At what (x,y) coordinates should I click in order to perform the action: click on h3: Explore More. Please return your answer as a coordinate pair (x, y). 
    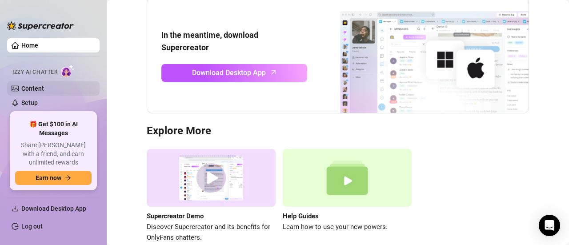
    Looking at the image, I should click on (338, 131).